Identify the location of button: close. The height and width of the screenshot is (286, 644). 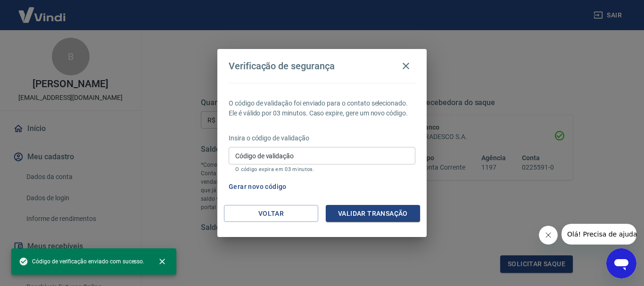
(162, 261).